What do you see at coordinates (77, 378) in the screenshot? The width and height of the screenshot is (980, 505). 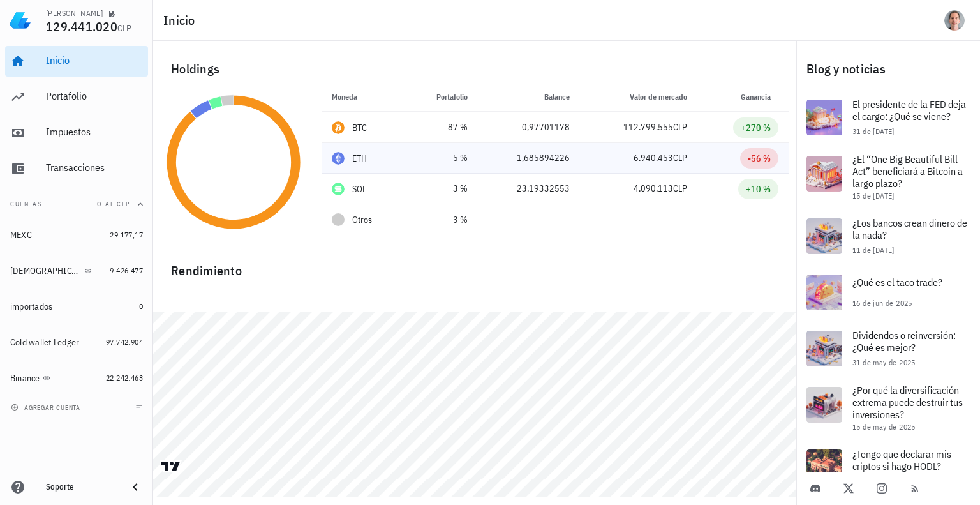 I see `a: Binance 22.242.463` at bounding box center [77, 378].